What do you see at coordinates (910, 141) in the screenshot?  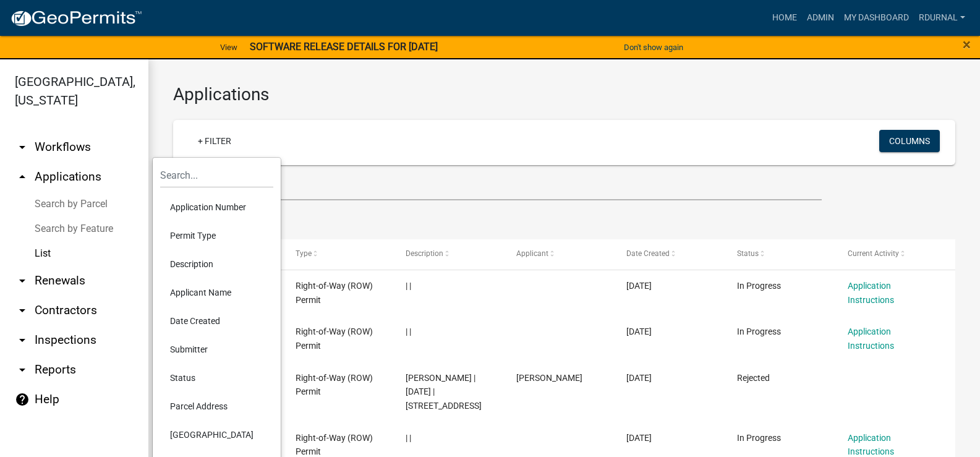 I see `button: Columns` at bounding box center [910, 141].